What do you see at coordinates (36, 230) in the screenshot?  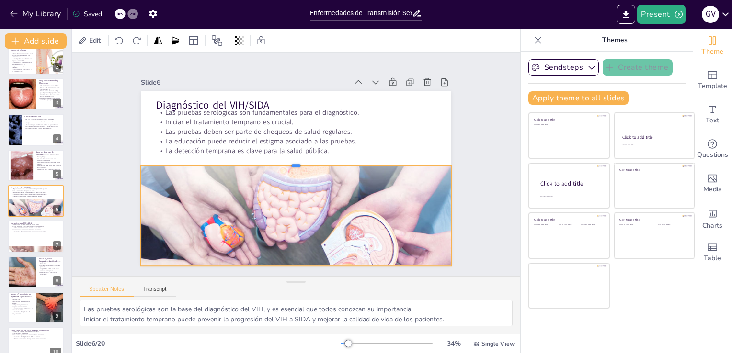 I see `p: Informarse sobre efectos secundarios es importante.` at bounding box center [36, 230].